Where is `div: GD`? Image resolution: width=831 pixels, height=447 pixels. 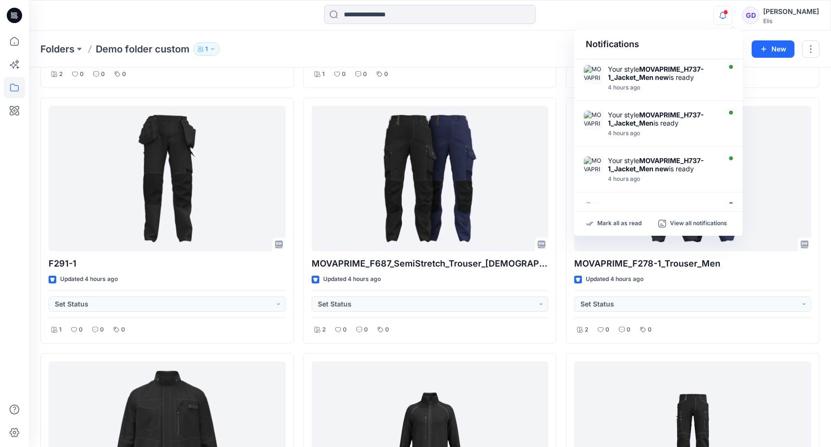
div: GD is located at coordinates (751, 15).